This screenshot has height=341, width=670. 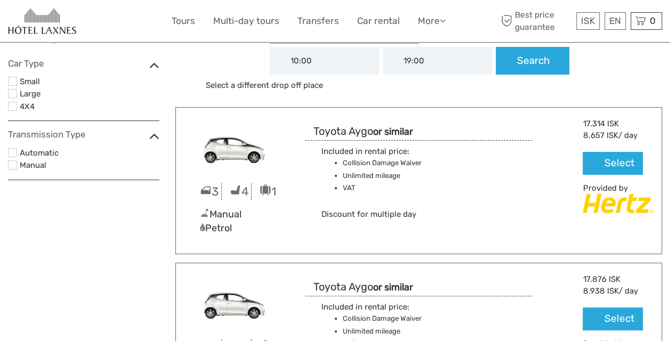 What do you see at coordinates (68, 23) in the screenshot?
I see `p: We're away right now. Please check back later!` at bounding box center [68, 23].